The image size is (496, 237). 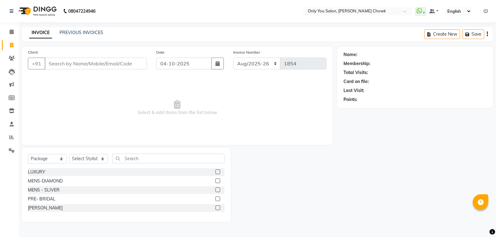 I want to click on div: Membership:, so click(x=357, y=64).